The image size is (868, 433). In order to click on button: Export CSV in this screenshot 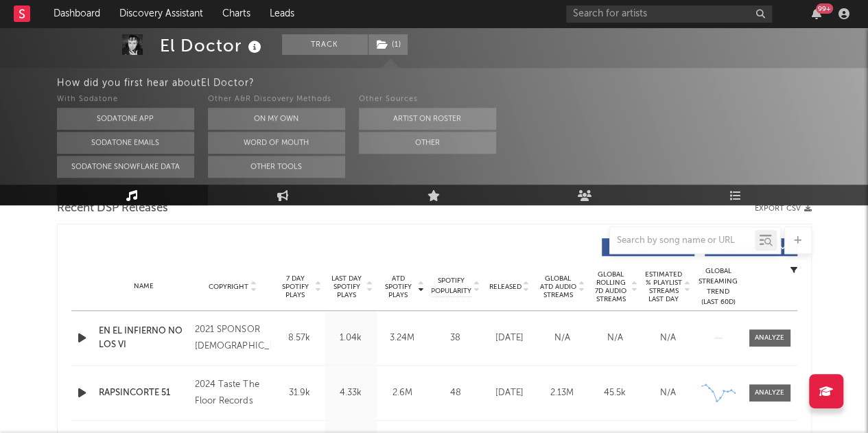, I will do `click(783, 208)`.